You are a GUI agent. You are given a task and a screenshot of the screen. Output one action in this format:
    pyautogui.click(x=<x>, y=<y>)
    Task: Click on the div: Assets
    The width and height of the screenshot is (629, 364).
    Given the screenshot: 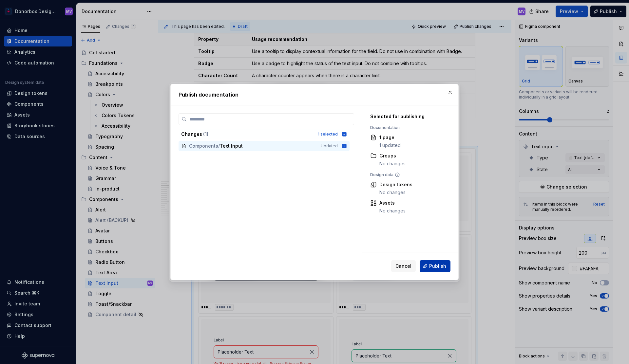 What is the action you would take?
    pyautogui.click(x=392, y=203)
    